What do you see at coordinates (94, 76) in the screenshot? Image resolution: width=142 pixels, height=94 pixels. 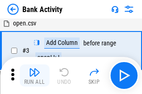 I see `button: Skip` at bounding box center [94, 76].